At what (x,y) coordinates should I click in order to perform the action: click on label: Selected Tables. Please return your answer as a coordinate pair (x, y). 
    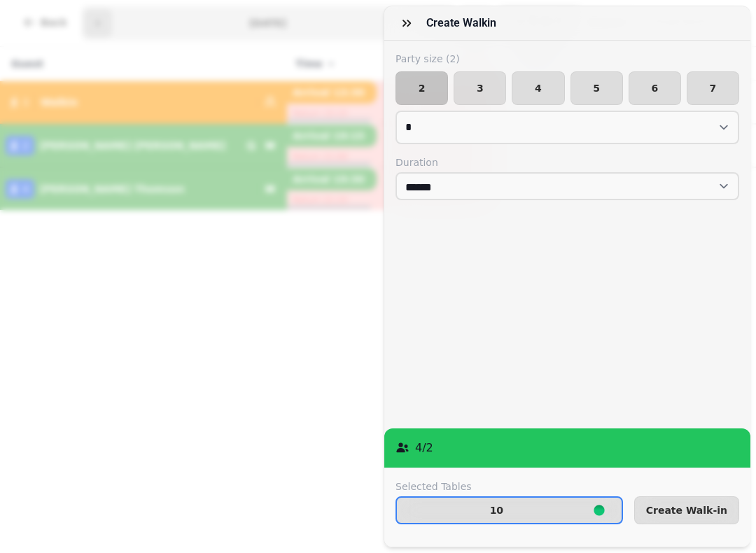
    Looking at the image, I should click on (509, 486).